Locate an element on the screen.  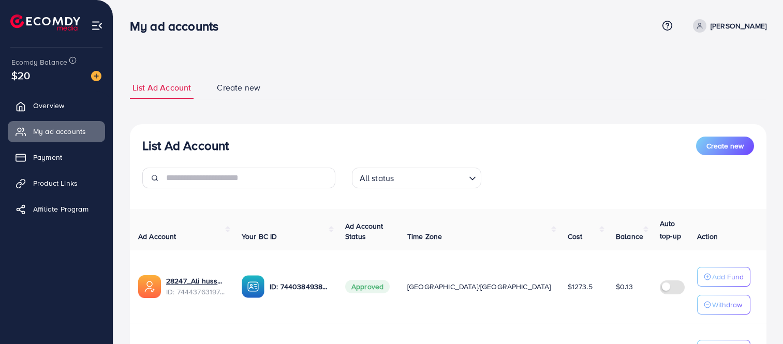
h3: List Ad Account is located at coordinates (185, 145).